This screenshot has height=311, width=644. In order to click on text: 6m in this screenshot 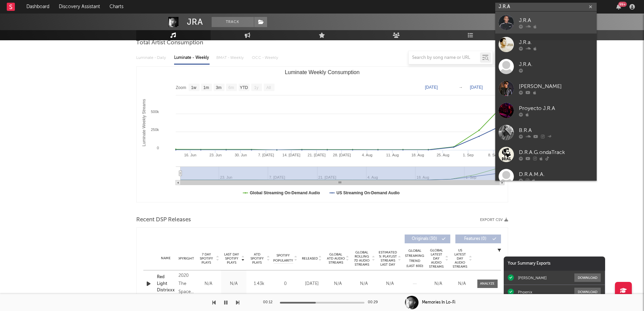, I will do `click(231, 87)`.